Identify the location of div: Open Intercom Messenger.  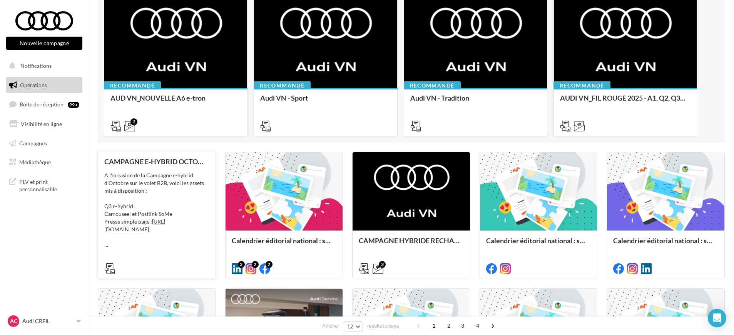
(718, 318).